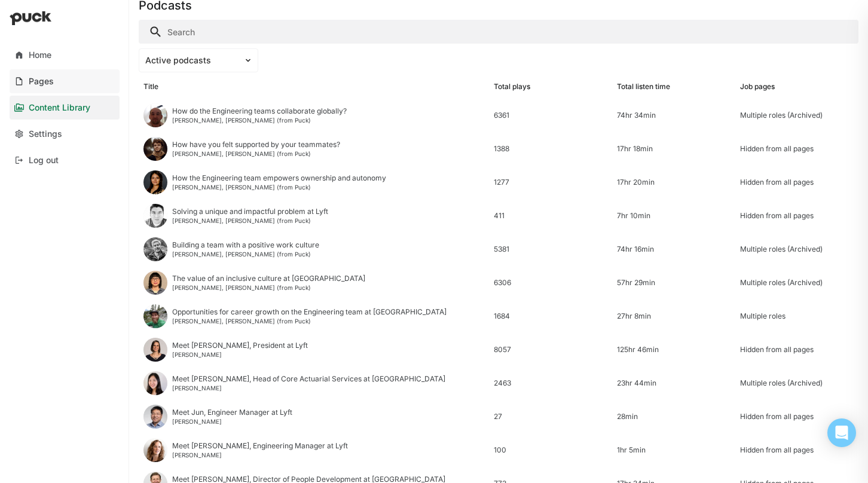 The width and height of the screenshot is (868, 483). What do you see at coordinates (42, 81) in the screenshot?
I see `div: Pages` at bounding box center [42, 81].